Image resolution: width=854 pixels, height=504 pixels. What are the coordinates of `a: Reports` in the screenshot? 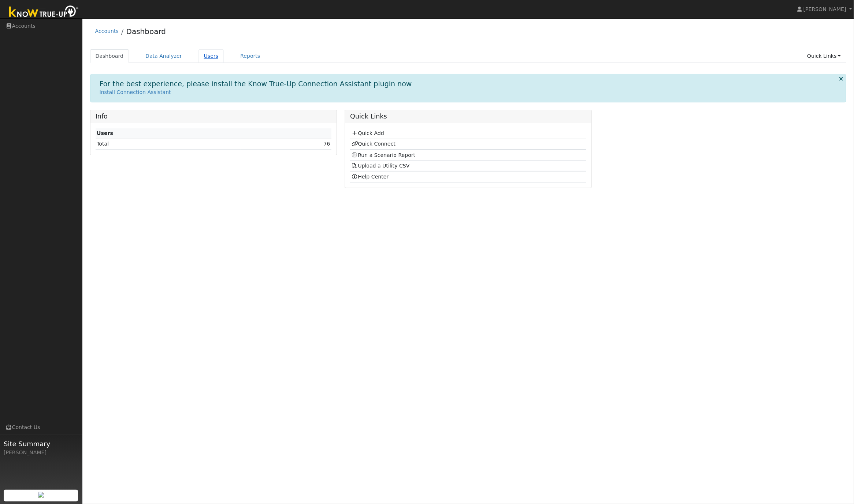 It's located at (250, 56).